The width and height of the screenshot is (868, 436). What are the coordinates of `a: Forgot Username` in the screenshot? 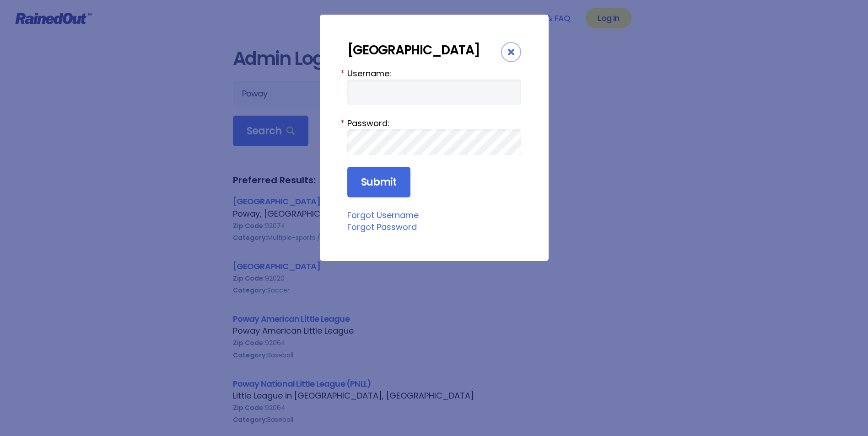 It's located at (383, 215).